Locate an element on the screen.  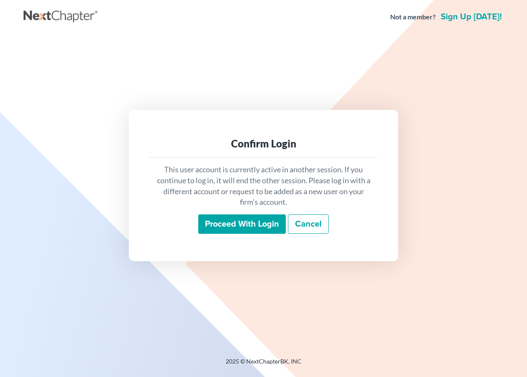
div: 2025 © NextChapterBK, INC is located at coordinates (263, 364).